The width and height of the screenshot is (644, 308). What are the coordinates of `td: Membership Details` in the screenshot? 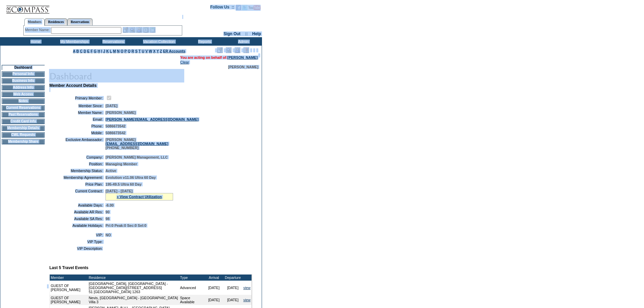 It's located at (23, 128).